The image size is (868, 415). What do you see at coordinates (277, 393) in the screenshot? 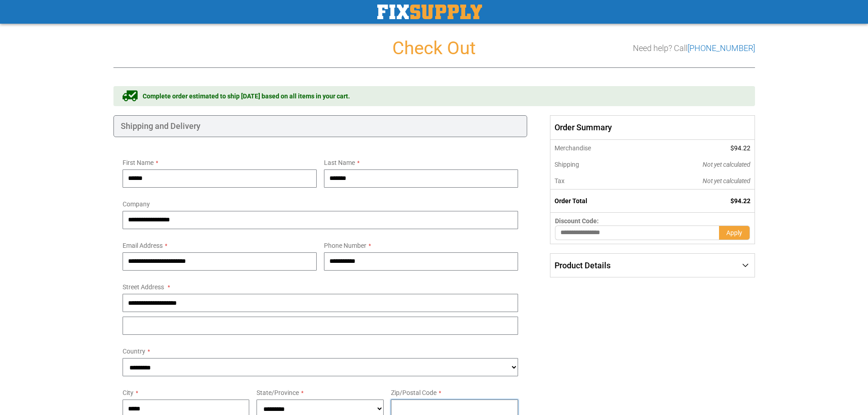
I see `span: State/Province` at bounding box center [277, 393].